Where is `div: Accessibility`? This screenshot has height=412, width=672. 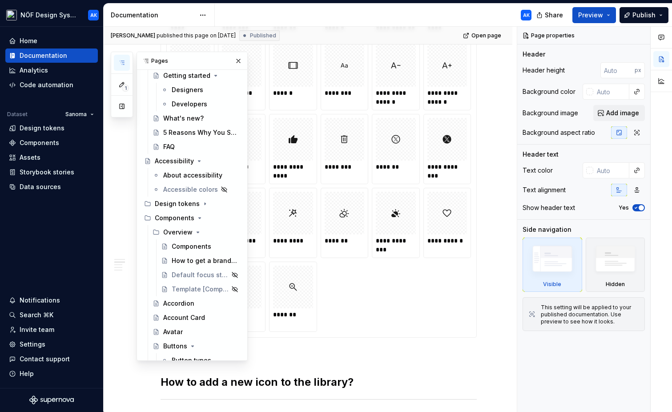
div: Accessibility is located at coordinates (174, 161).